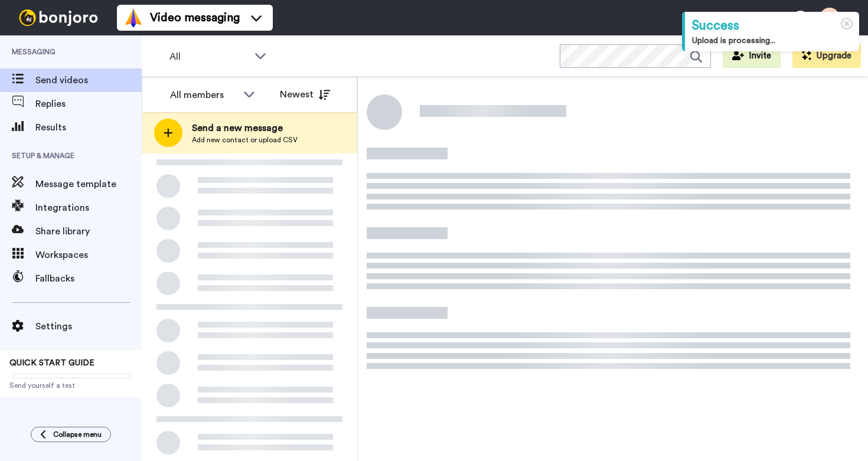 This screenshot has width=868, height=461. What do you see at coordinates (245, 140) in the screenshot?
I see `span: Add new contact or upload CSV` at bounding box center [245, 140].